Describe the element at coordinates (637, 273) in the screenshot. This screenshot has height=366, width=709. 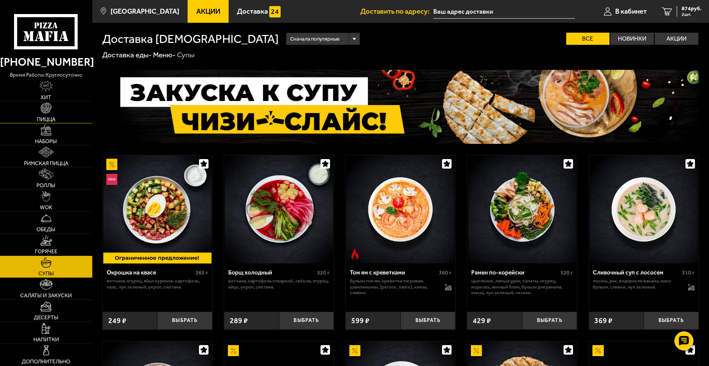
I see `div: Сливочный суп с лососем` at that location.